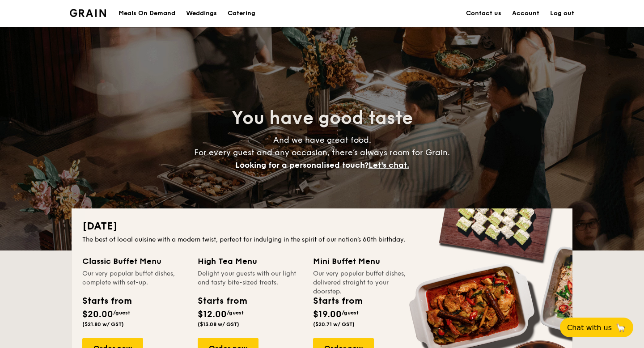  Describe the element at coordinates (103, 325) in the screenshot. I see `span: ($21.80 w/ GST)` at that location.